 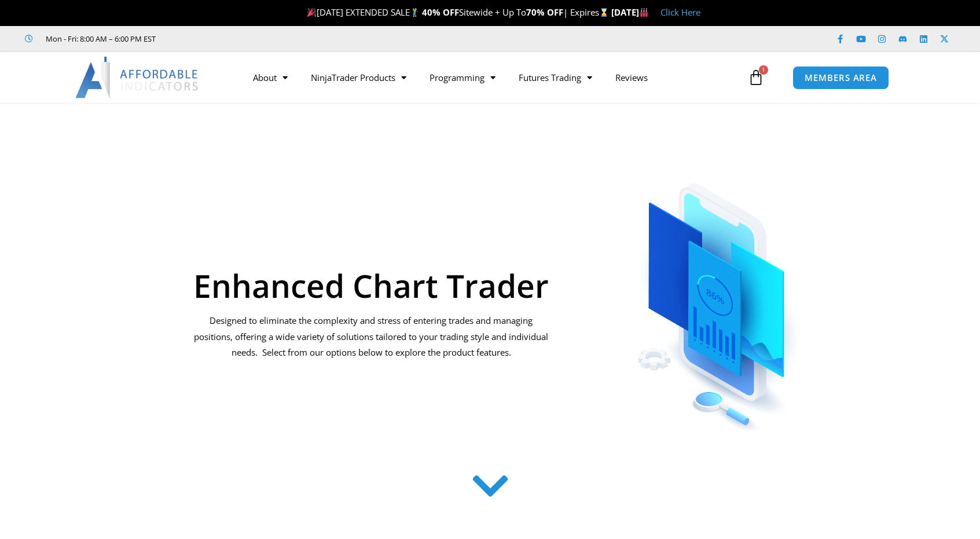 What do you see at coordinates (462, 78) in the screenshot?
I see `a: Programming` at bounding box center [462, 78].